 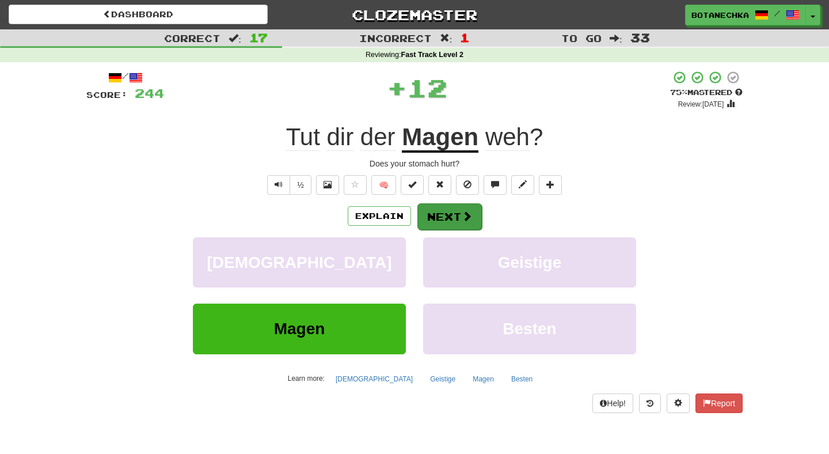 What do you see at coordinates (340, 137) in the screenshot?
I see `span: dir` at bounding box center [340, 137].